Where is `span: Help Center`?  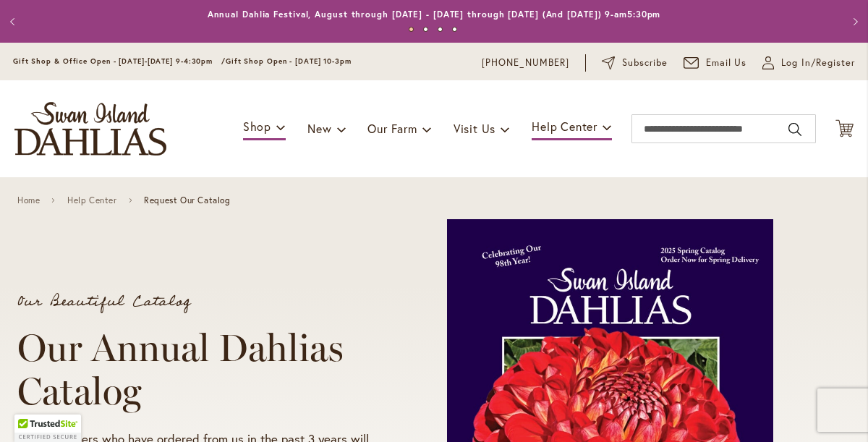 span: Help Center is located at coordinates (564, 126).